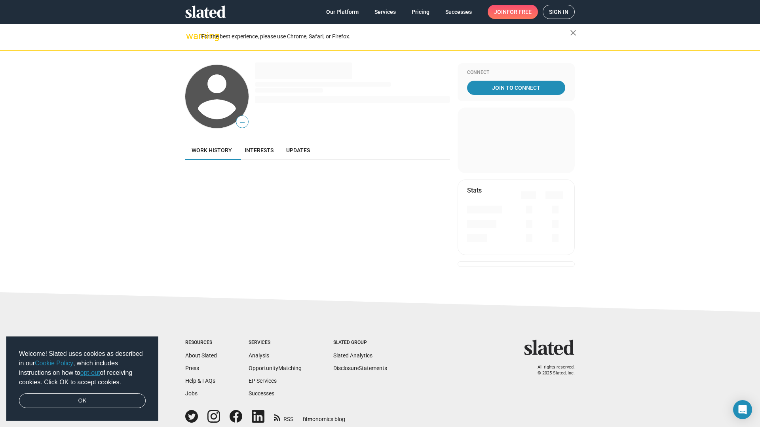 The width and height of the screenshot is (760, 427). What do you see at coordinates (298, 150) in the screenshot?
I see `span: Updates` at bounding box center [298, 150].